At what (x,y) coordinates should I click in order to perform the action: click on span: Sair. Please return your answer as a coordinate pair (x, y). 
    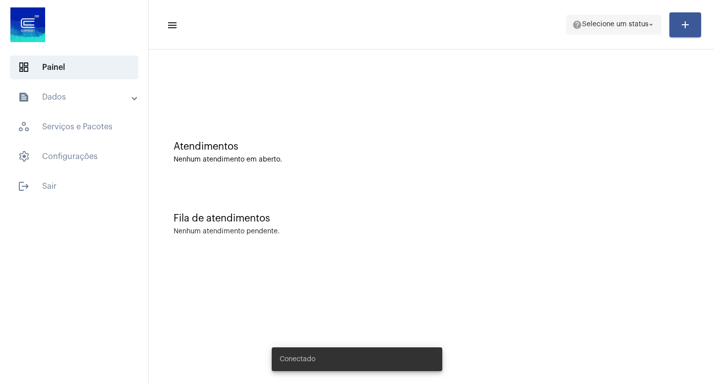
    Looking at the image, I should click on (74, 186).